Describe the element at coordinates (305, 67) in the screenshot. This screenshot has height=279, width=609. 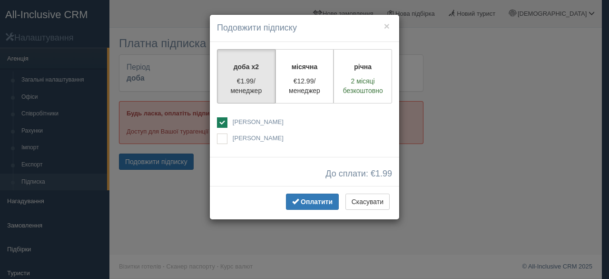
I see `p: місячна` at that location.